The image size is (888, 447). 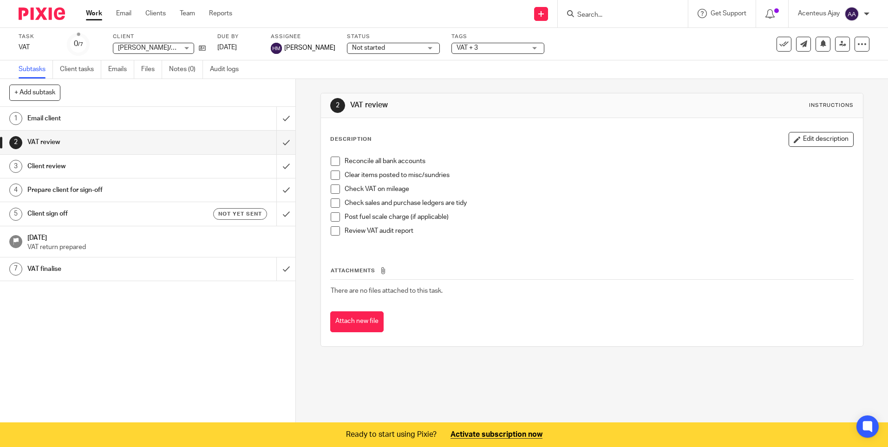 I want to click on h1: Prepare client for sign-off, so click(x=107, y=190).